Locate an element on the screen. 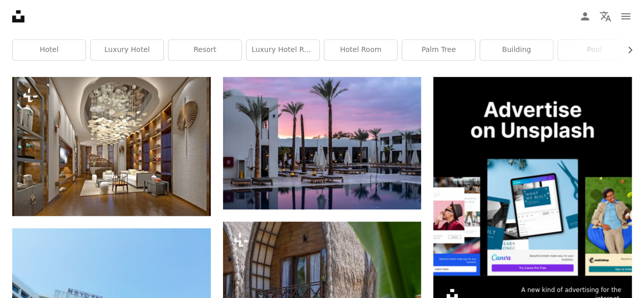 This screenshot has width=644, height=298. a: hotel room is located at coordinates (360, 50).